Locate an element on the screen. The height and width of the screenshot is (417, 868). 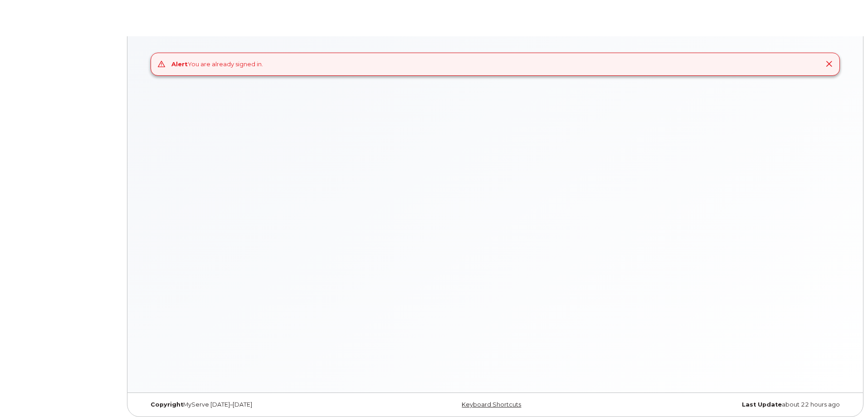
strong: Last Update is located at coordinates (762, 404).